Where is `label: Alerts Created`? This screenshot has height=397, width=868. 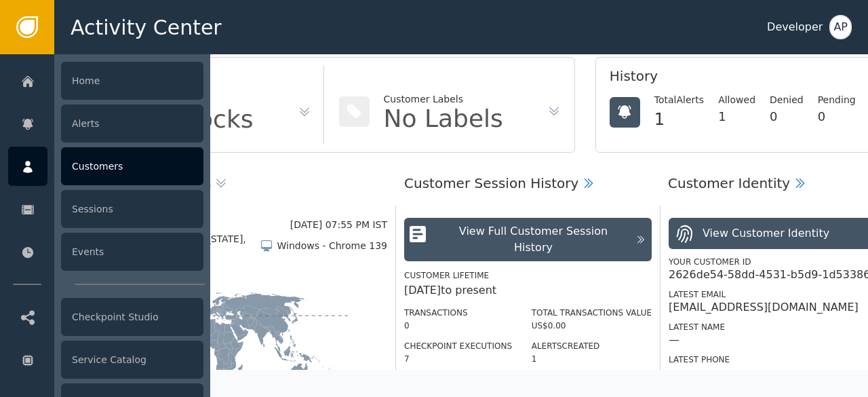
label: Alerts Created is located at coordinates (566, 346).